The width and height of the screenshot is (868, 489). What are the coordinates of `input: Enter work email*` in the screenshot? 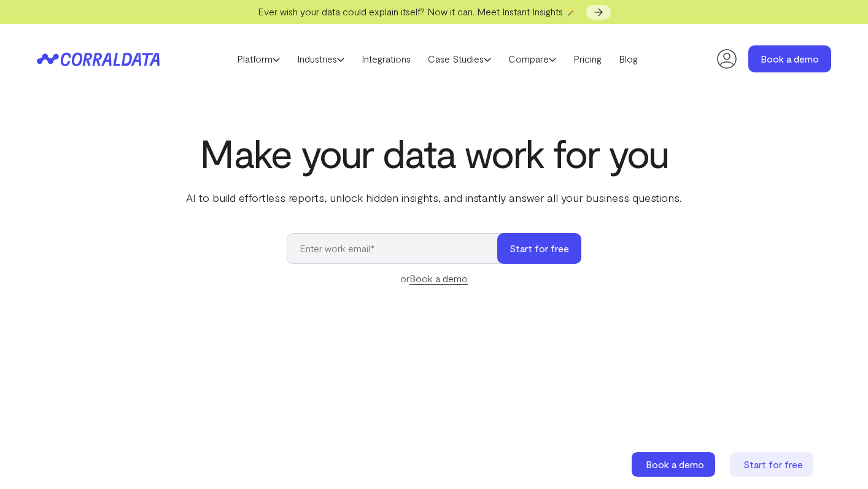 It's located at (398, 248).